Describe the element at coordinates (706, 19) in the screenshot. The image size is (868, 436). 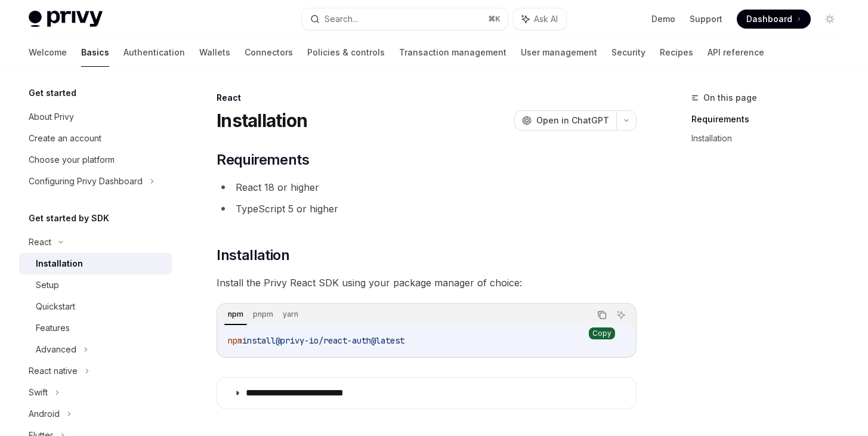
I see `a: Support` at that location.